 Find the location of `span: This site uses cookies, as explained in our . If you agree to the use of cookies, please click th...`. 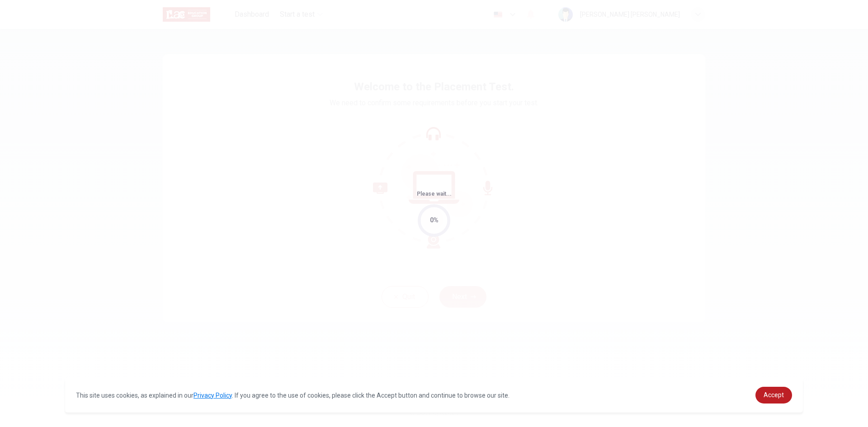

span: This site uses cookies, as explained in our . If you agree to the use of cookies, please click th... is located at coordinates (293, 395).